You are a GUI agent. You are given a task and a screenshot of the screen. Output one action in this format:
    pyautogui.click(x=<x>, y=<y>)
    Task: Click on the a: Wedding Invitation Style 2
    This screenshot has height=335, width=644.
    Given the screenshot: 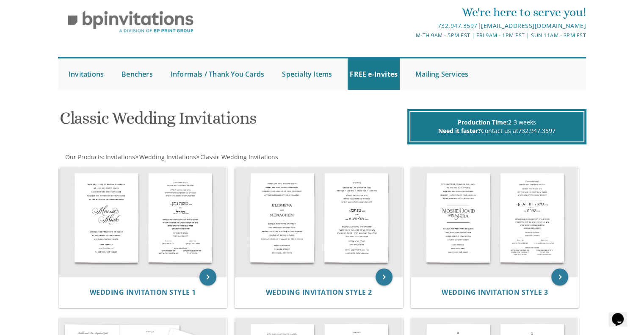 What is the action you would take?
    pyautogui.click(x=318, y=292)
    